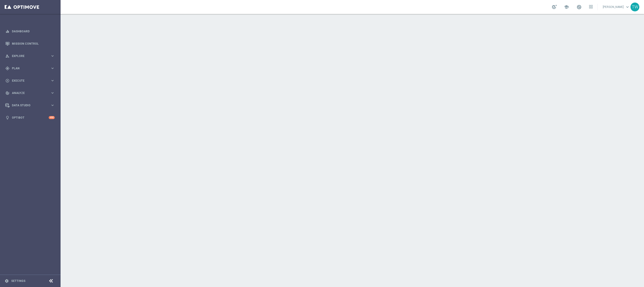  Describe the element at coordinates (30, 81) in the screenshot. I see `div: play_circle_outline Execute keyboard_arrow_right` at that location.